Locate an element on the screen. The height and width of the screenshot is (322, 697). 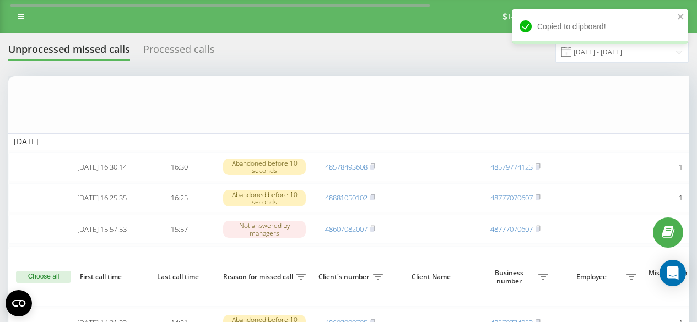
span: Reason for missed call is located at coordinates (259, 277).